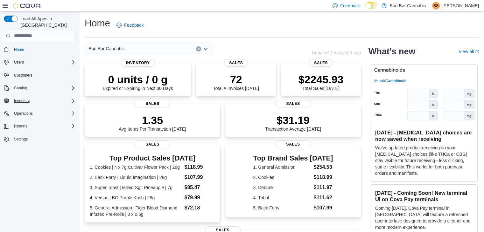  Describe the element at coordinates (282, 178) in the screenshot. I see `dt: 2. Cookies` at that location.